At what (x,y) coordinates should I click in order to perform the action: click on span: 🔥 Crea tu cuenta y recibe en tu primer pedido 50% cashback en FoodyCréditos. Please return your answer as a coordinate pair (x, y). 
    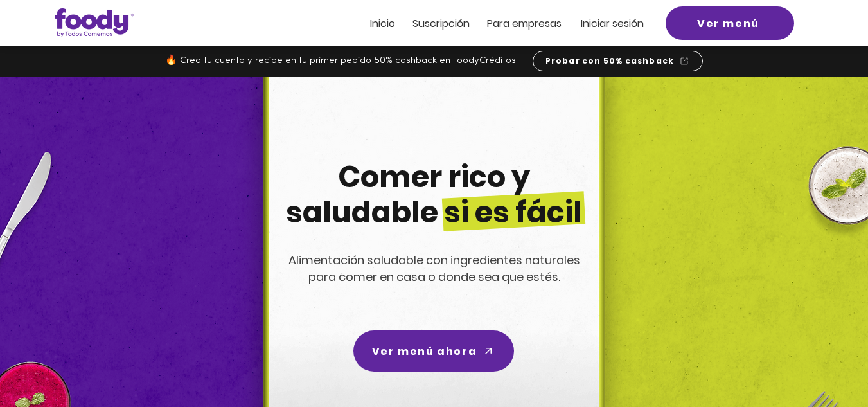
    Looking at the image, I should click on (341, 60).